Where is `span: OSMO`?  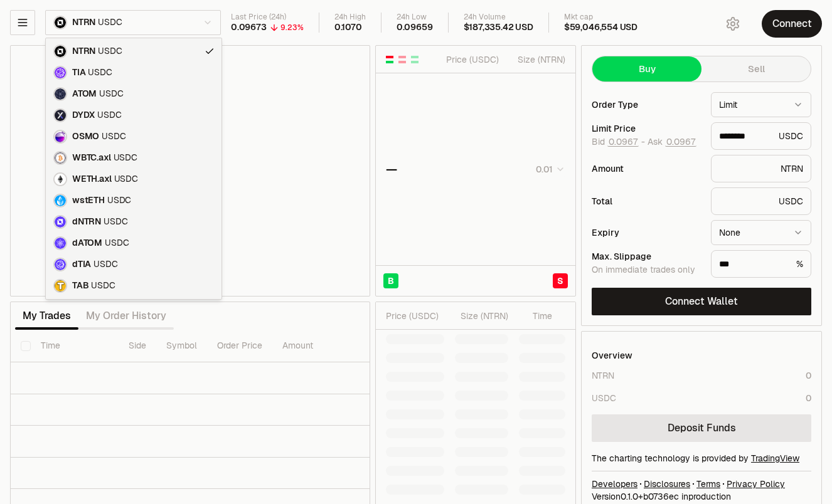
span: OSMO is located at coordinates (85, 137).